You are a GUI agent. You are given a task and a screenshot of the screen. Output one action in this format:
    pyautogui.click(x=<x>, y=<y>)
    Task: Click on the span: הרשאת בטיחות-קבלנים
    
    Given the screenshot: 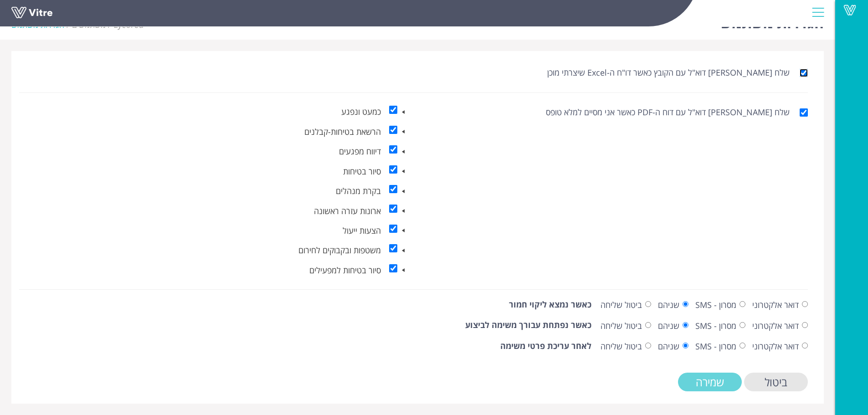 What is the action you would take?
    pyautogui.click(x=343, y=132)
    